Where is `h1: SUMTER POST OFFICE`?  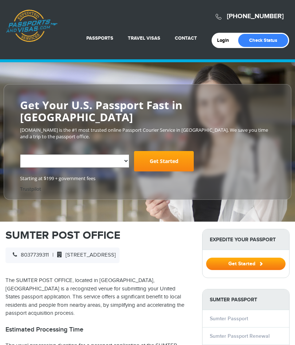
h1: SUMTER POST OFFICE is located at coordinates (98, 235).